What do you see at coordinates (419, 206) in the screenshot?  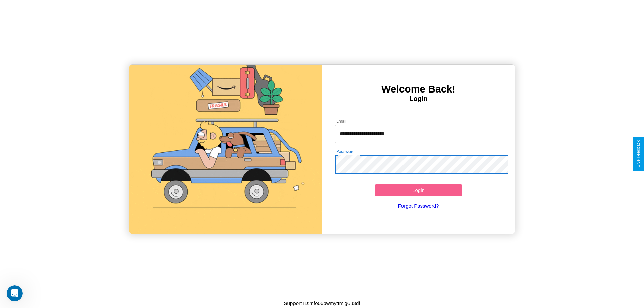 I see `a: Forgot Password?` at bounding box center [419, 206].